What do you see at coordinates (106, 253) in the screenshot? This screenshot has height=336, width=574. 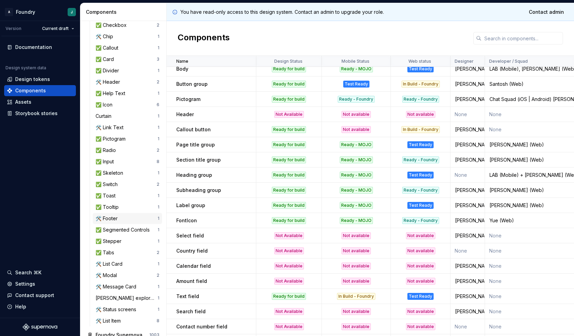 I see `div: ✅ Tabs` at bounding box center [106, 253].